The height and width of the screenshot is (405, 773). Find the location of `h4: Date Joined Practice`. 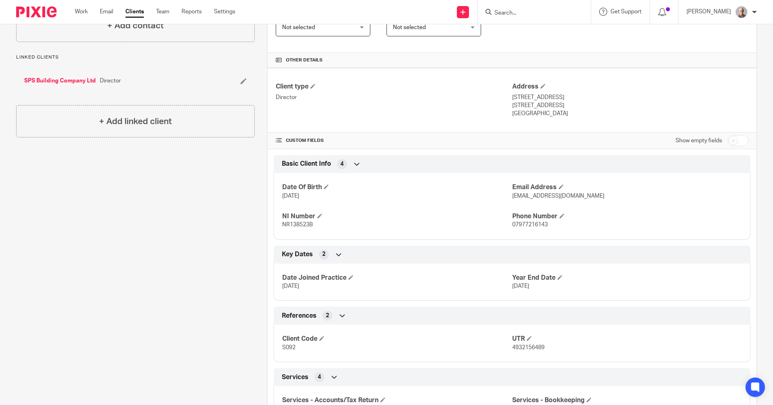

h4: Date Joined Practice is located at coordinates (397, 278).